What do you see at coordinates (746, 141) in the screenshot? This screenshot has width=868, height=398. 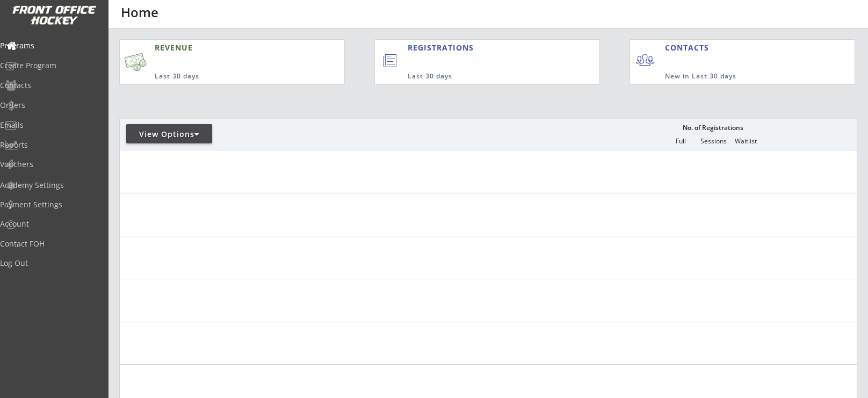 I see `div: Waitlist` at bounding box center [746, 141].